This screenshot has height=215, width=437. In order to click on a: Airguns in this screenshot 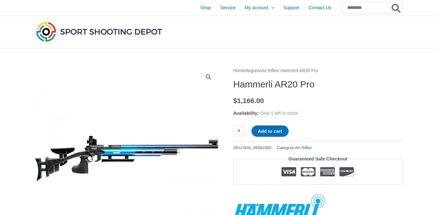, I will do `click(253, 70)`.